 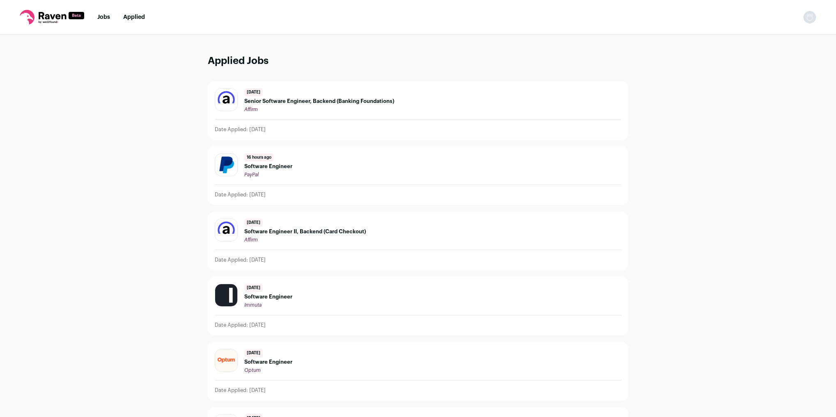 What do you see at coordinates (226, 165) in the screenshot?
I see `img: f02111fb44465a6a12ed38154745a85114c7a6ba4054830ba8d1dae3ec84ef05.png` at bounding box center [226, 165].